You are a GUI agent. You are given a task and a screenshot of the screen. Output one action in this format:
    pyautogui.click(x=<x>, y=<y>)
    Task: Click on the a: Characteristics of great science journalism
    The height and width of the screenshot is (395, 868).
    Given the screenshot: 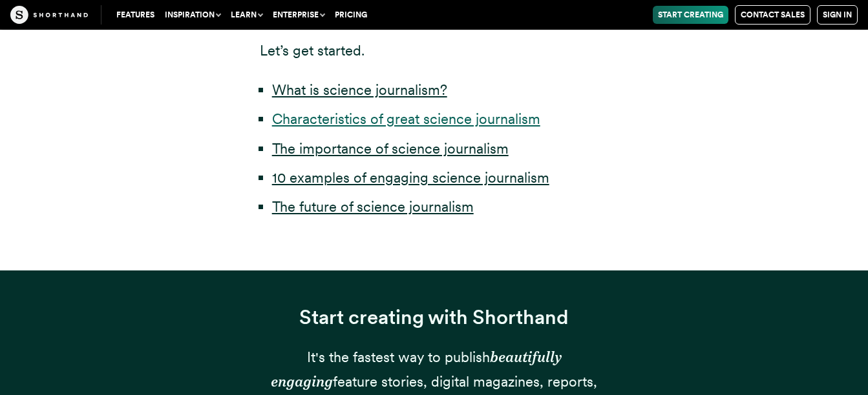 What is the action you would take?
    pyautogui.click(x=406, y=119)
    